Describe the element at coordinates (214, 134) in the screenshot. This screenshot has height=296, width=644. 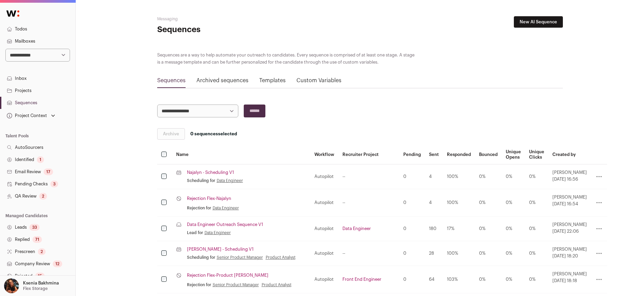
I see `span: selected` at that location.